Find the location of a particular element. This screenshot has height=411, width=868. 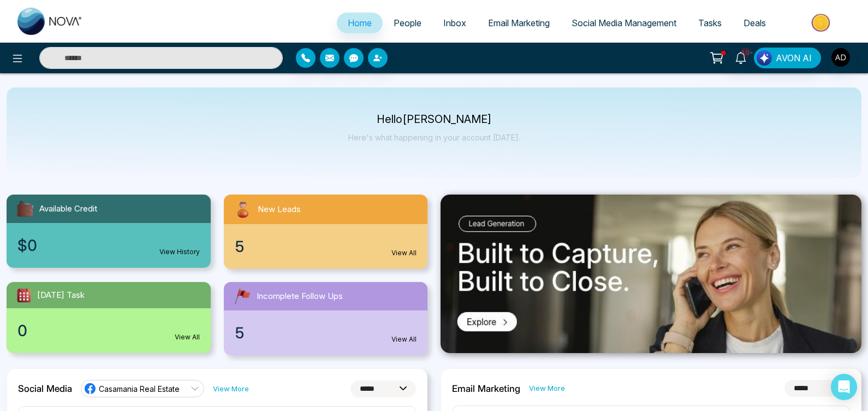

a: Inbox is located at coordinates (455, 23).